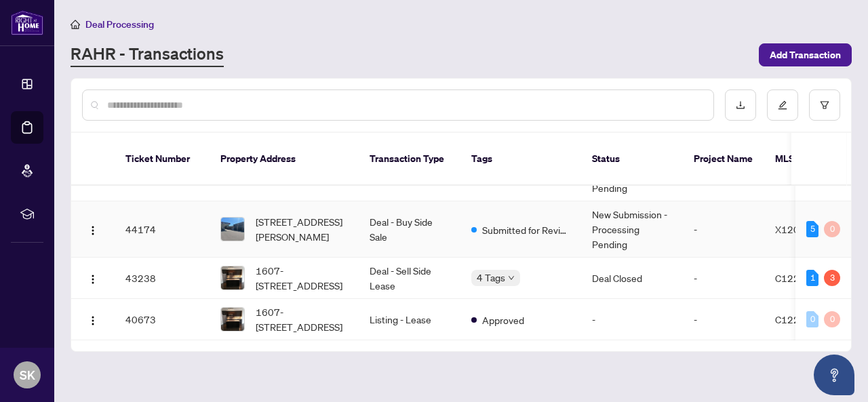 The height and width of the screenshot is (402, 868). Describe the element at coordinates (632, 229) in the screenshot. I see `td: New Submission - Processing Pending` at that location.